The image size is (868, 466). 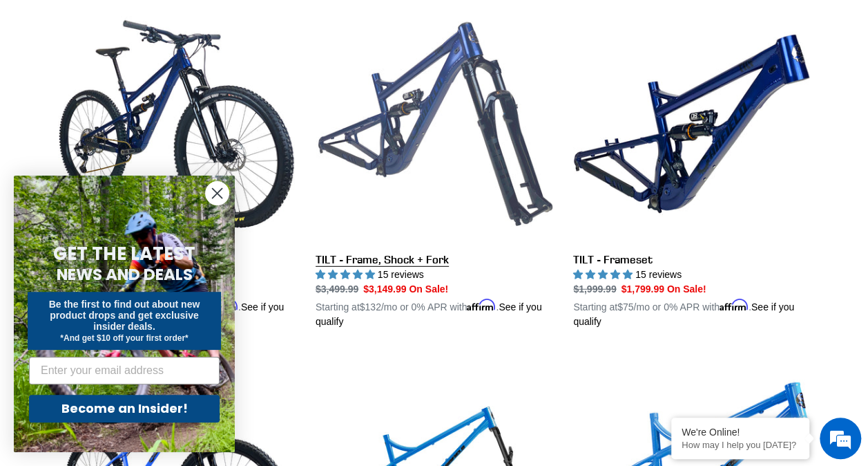 What do you see at coordinates (124, 315) in the screenshot?
I see `span: Be the first to find out about new product drops and get exclusive insider deals.` at bounding box center [124, 315].